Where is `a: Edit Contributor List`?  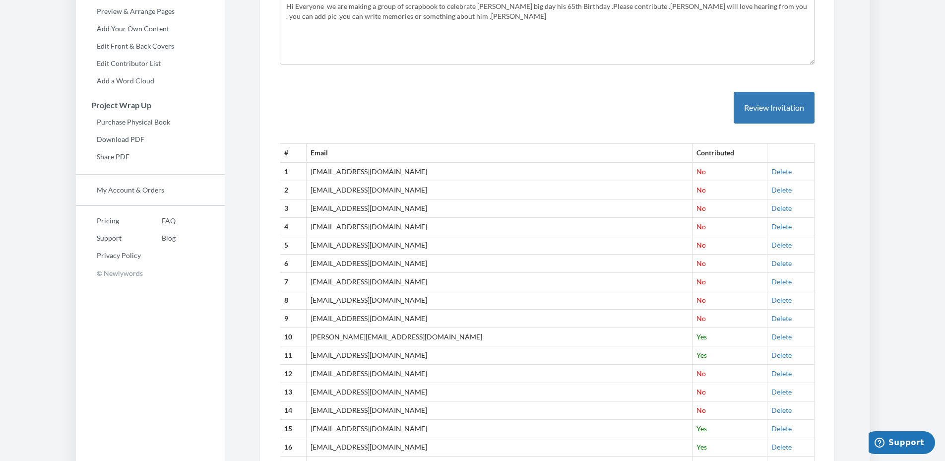 a: Edit Contributor List is located at coordinates (150, 63).